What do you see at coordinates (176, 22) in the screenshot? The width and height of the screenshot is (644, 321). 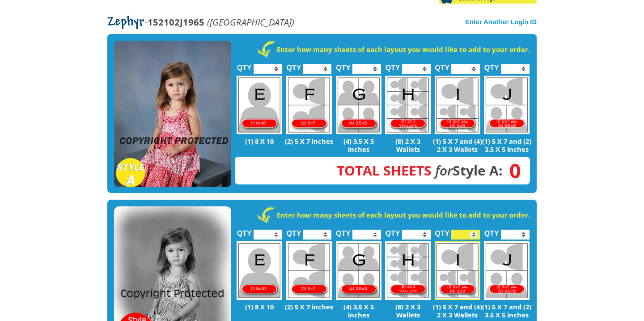 I see `strong: 152102J1965` at bounding box center [176, 22].